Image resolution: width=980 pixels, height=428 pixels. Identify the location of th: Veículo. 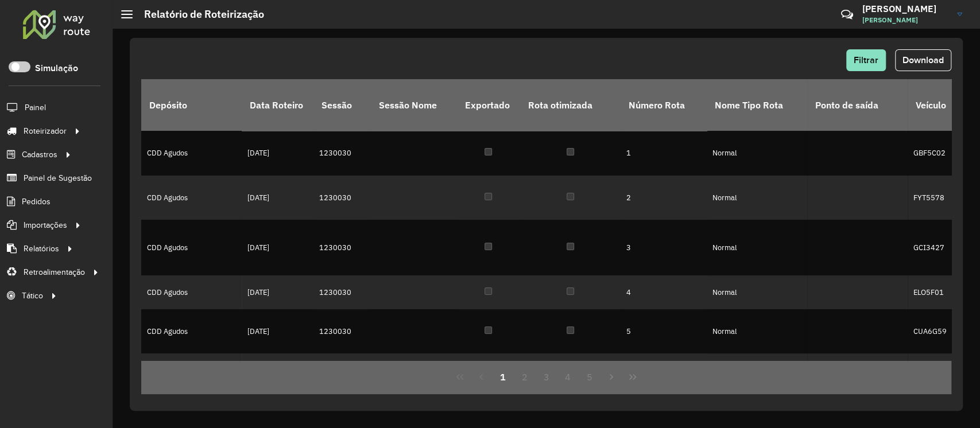
(937, 105).